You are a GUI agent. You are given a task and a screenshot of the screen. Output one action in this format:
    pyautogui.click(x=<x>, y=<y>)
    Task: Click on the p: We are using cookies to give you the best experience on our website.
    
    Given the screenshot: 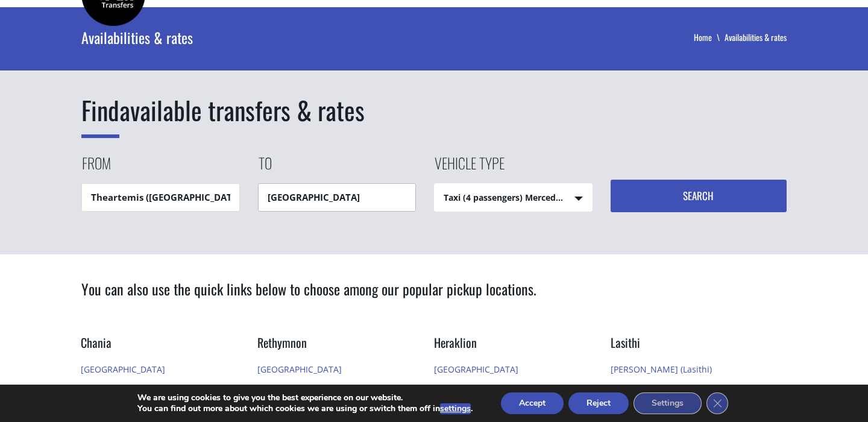 What is the action you would take?
    pyautogui.click(x=305, y=398)
    